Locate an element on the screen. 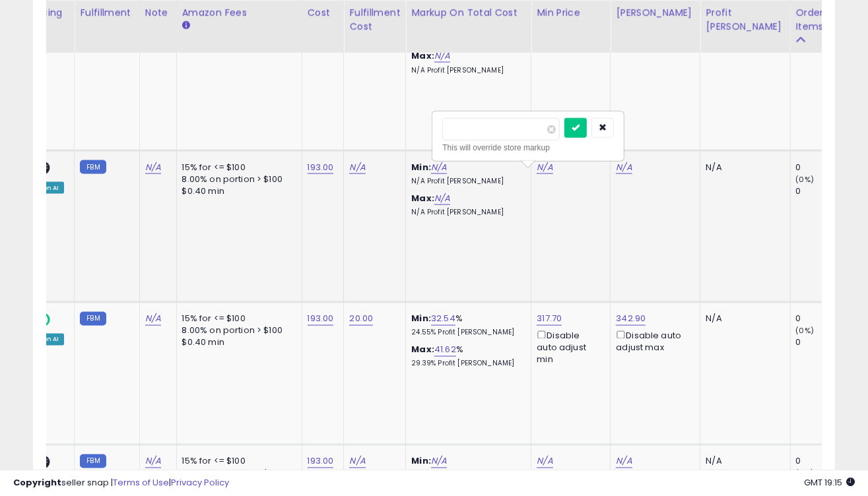 The height and width of the screenshot is (496, 868). div: Note is located at coordinates (158, 13).